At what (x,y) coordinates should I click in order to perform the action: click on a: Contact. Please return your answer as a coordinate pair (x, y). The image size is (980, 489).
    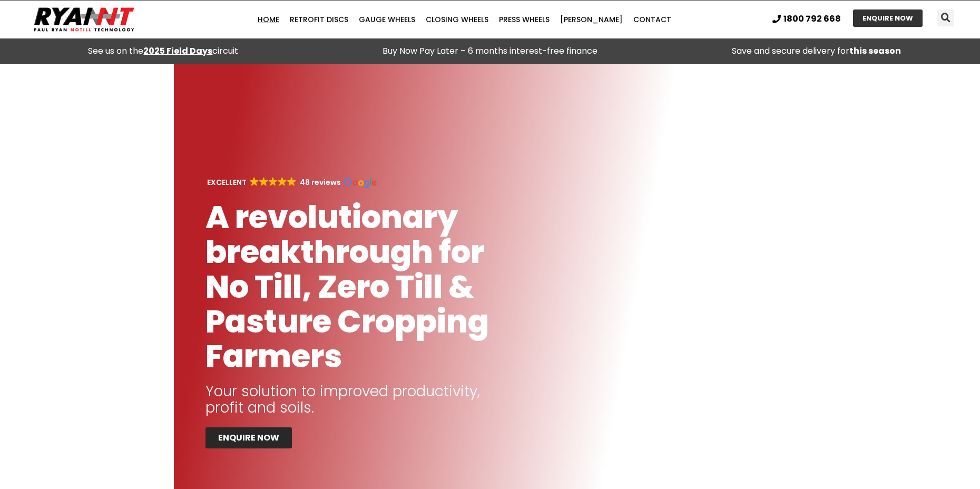
    Looking at the image, I should click on (652, 20).